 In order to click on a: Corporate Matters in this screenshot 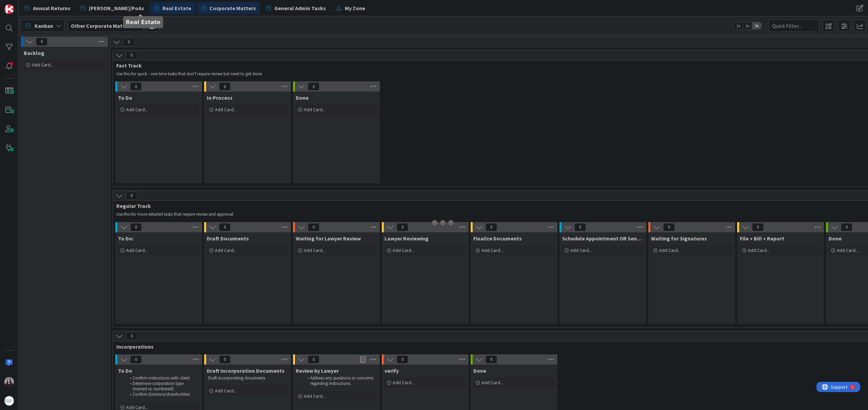, I will do `click(229, 8)`.